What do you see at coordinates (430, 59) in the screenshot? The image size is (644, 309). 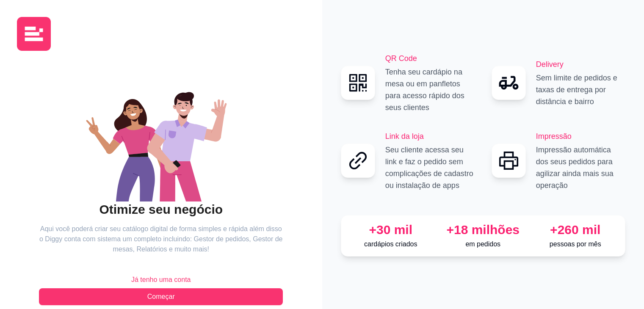 I see `h2: QR Code` at bounding box center [430, 59].